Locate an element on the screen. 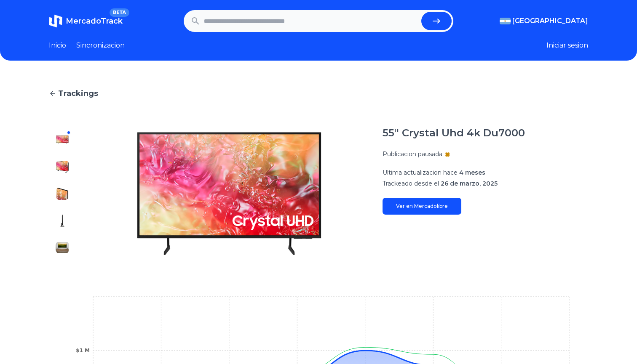 The height and width of the screenshot is (364, 637). a: Trackings is located at coordinates (319, 93).